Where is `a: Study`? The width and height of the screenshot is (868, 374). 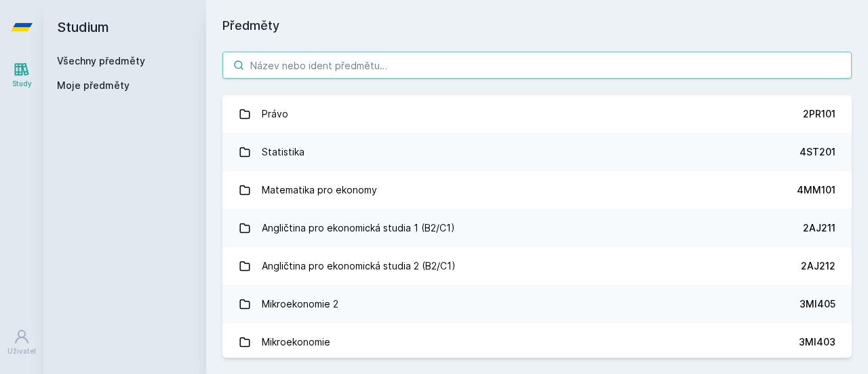 a: Study is located at coordinates (22, 74).